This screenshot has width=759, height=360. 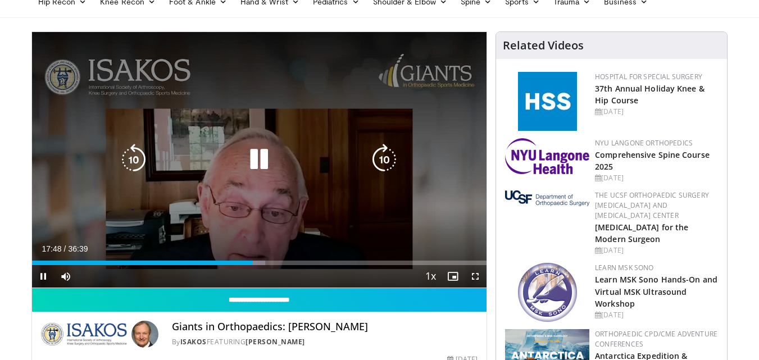 I want to click on button: Mute, so click(x=66, y=276).